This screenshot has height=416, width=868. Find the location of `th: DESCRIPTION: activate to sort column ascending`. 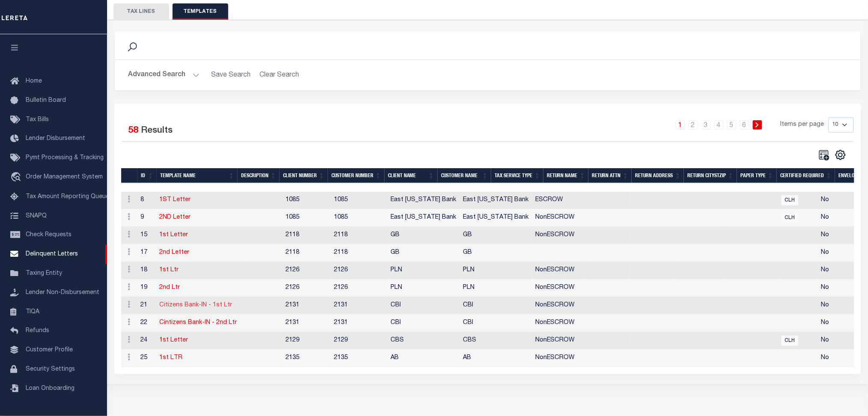

th: DESCRIPTION: activate to sort column ascending is located at coordinates (259, 176).